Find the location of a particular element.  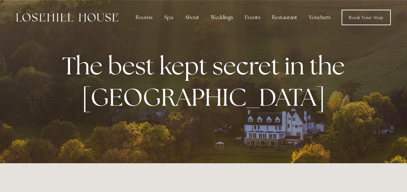

div: Rooms is located at coordinates (144, 17).